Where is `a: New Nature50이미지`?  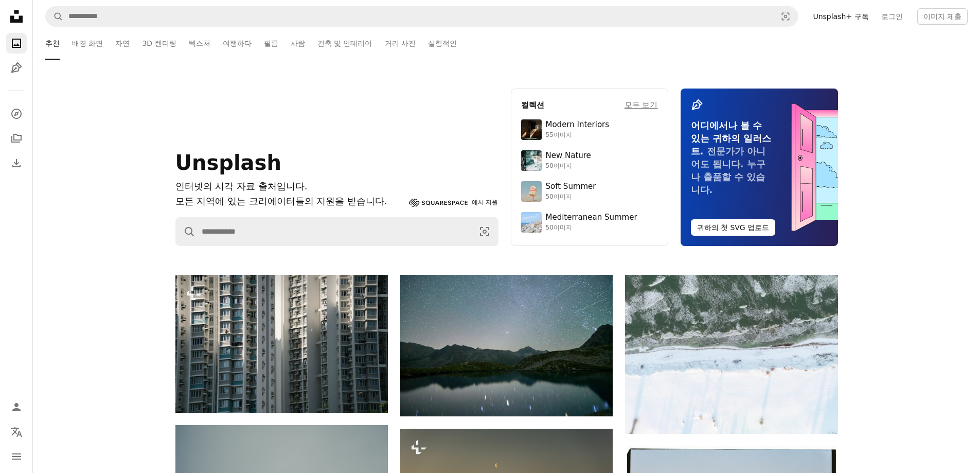
a: New Nature50이미지 is located at coordinates (589, 161).